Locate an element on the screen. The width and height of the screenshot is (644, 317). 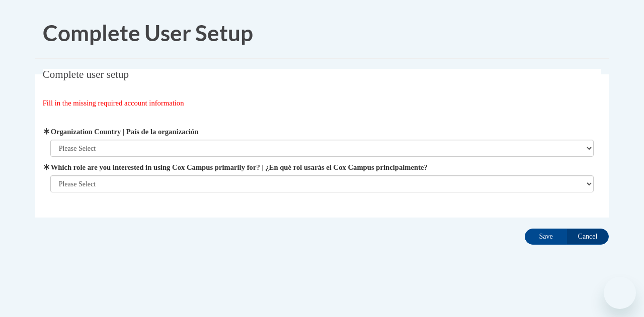
input: Cancel is located at coordinates (588, 237).